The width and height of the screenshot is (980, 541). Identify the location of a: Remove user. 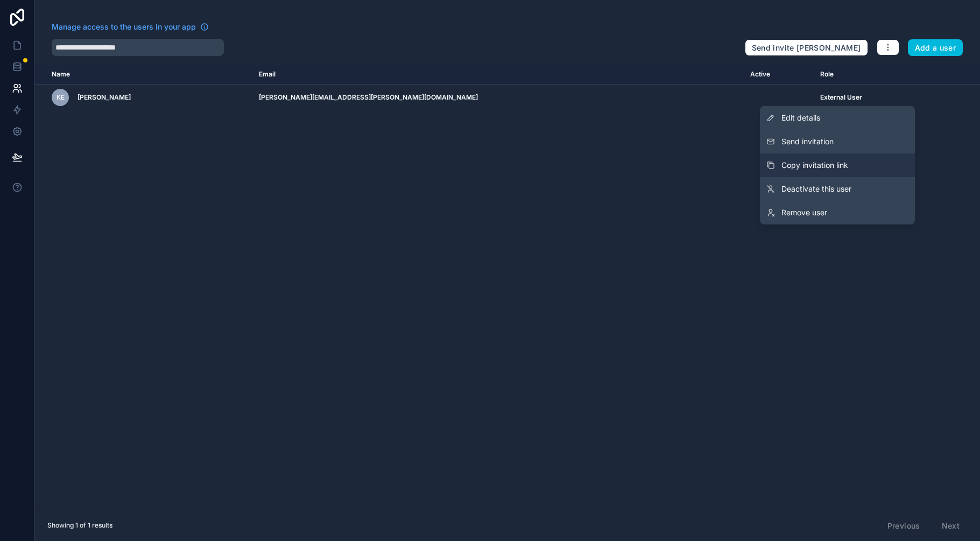
(838, 213).